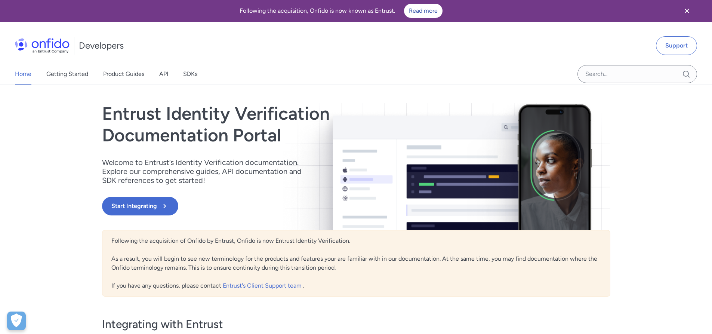  What do you see at coordinates (16, 321) in the screenshot?
I see `button: Ouvrir le centre de préférences` at bounding box center [16, 321].